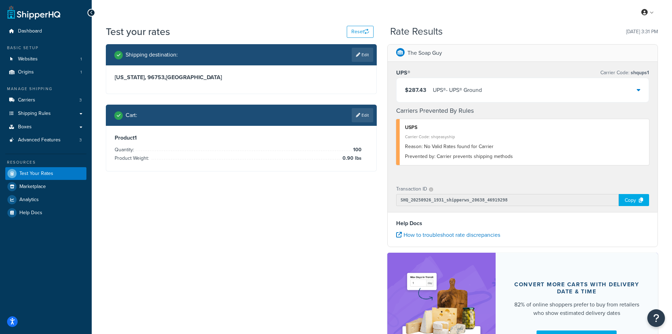 The width and height of the screenshot is (672, 334). I want to click on div: Copy, so click(634, 200).